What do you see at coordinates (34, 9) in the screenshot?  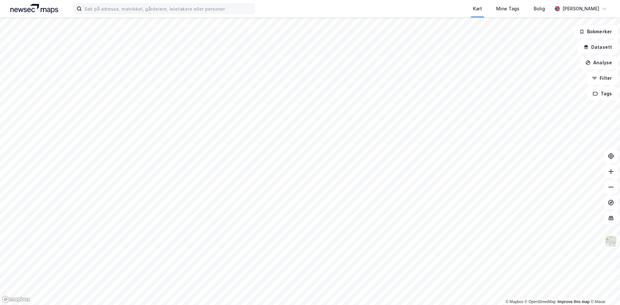 I see `img: logo.a4113a55bc3d86da70a041830d287a7e.svg` at bounding box center [34, 9].